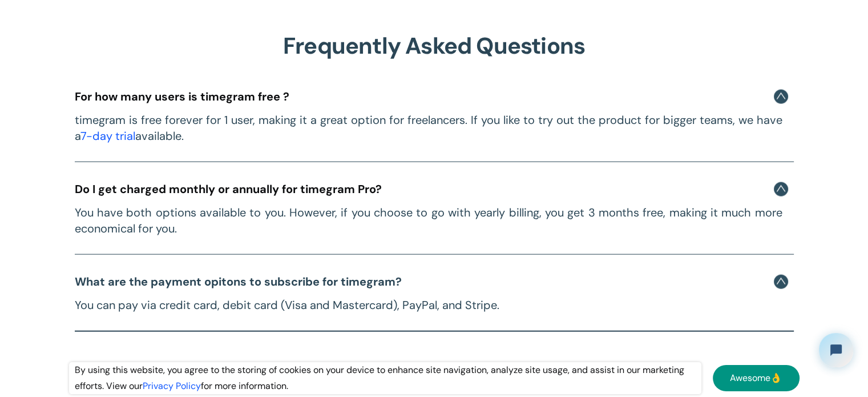  Describe the element at coordinates (385, 378) in the screenshot. I see `div: By using this website, you agree to the storing of cookies on your device to enhance site navigat...` at that location.